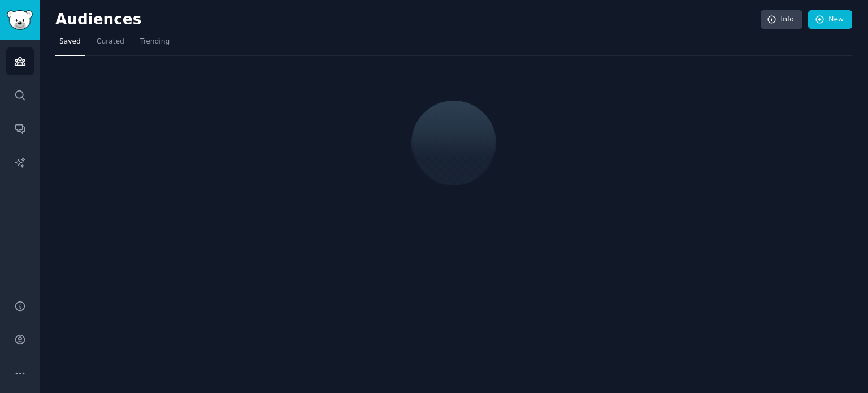 This screenshot has height=393, width=868. Describe the element at coordinates (782, 19) in the screenshot. I see `a: Info` at that location.